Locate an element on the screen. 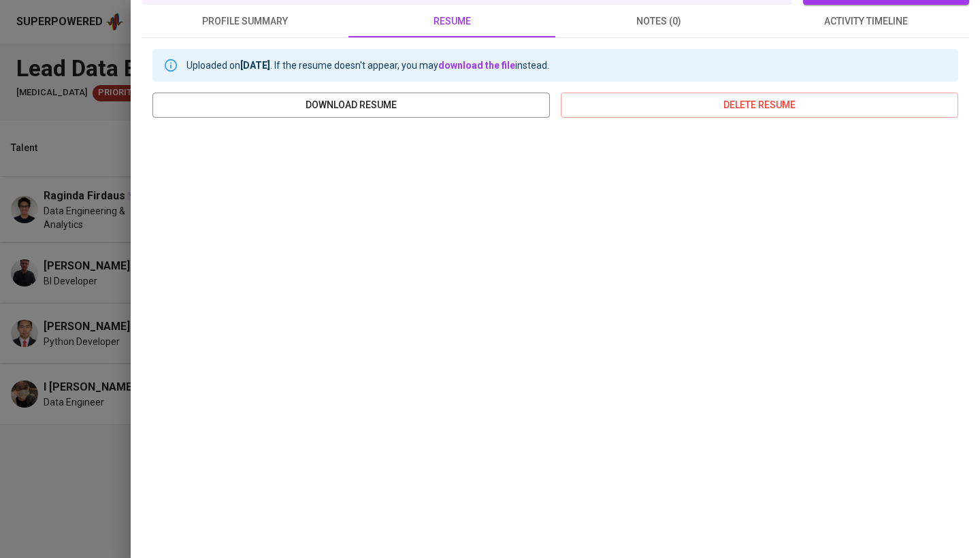  button: delete resume is located at coordinates (760, 105).